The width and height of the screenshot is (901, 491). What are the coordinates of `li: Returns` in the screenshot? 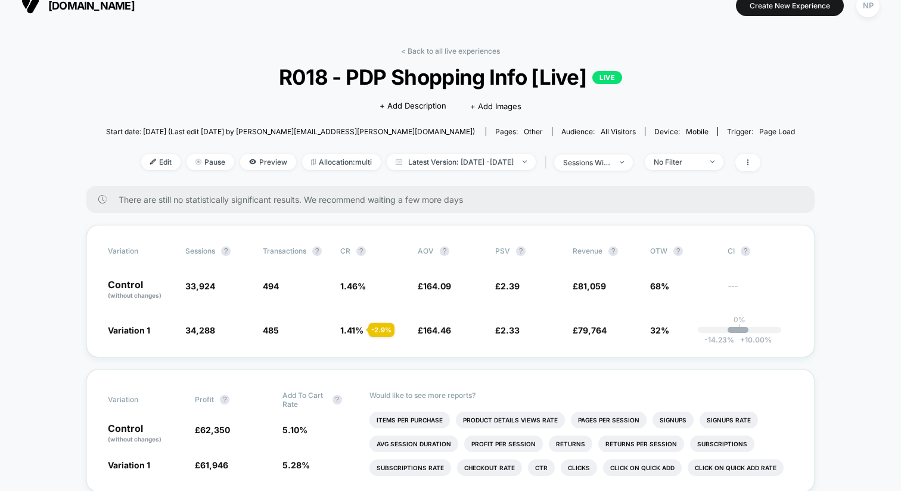 It's located at (571, 444).